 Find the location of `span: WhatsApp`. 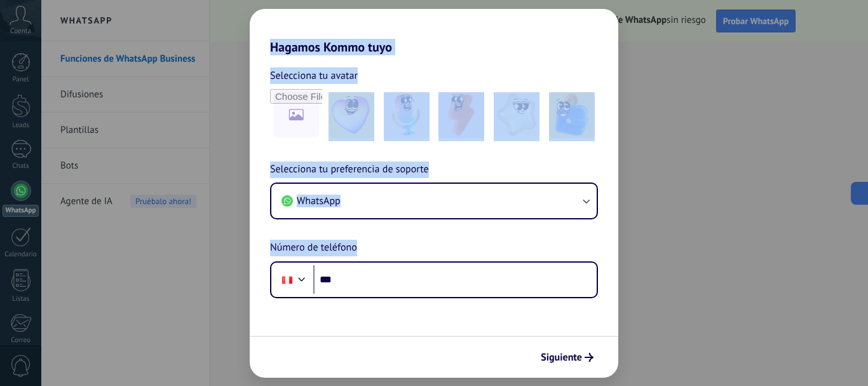

span: WhatsApp is located at coordinates (318, 201).